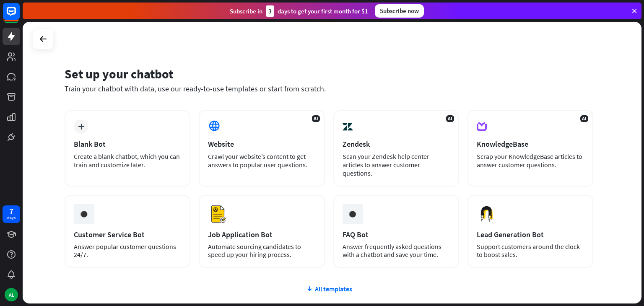 Image resolution: width=644 pixels, height=306 pixels. Describe the element at coordinates (329, 88) in the screenshot. I see `div: Train your chatbot with data, use our ready-to-use templates or start from scratch.` at that location.